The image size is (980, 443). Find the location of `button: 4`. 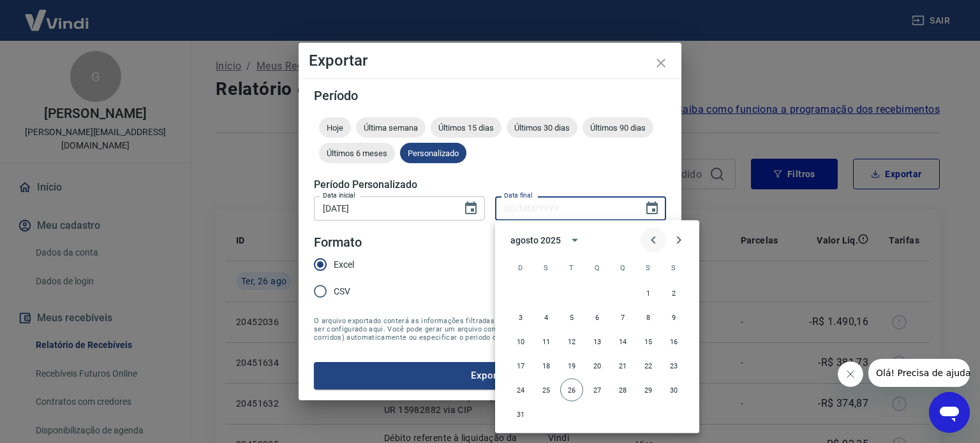

button: 4 is located at coordinates (546, 317).